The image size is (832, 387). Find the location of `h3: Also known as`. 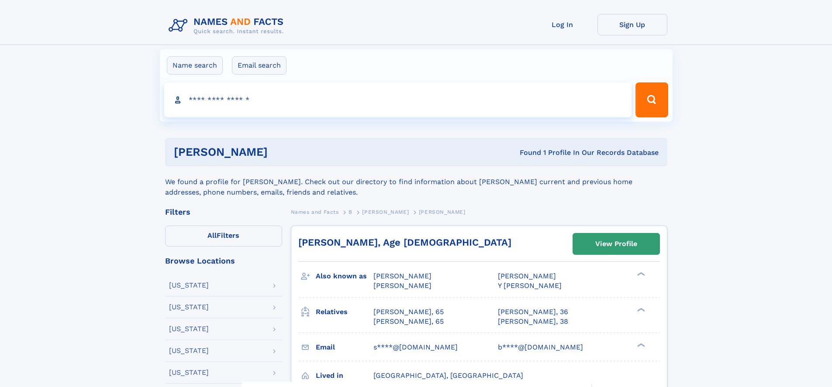

h3: Also known as is located at coordinates (344, 276).